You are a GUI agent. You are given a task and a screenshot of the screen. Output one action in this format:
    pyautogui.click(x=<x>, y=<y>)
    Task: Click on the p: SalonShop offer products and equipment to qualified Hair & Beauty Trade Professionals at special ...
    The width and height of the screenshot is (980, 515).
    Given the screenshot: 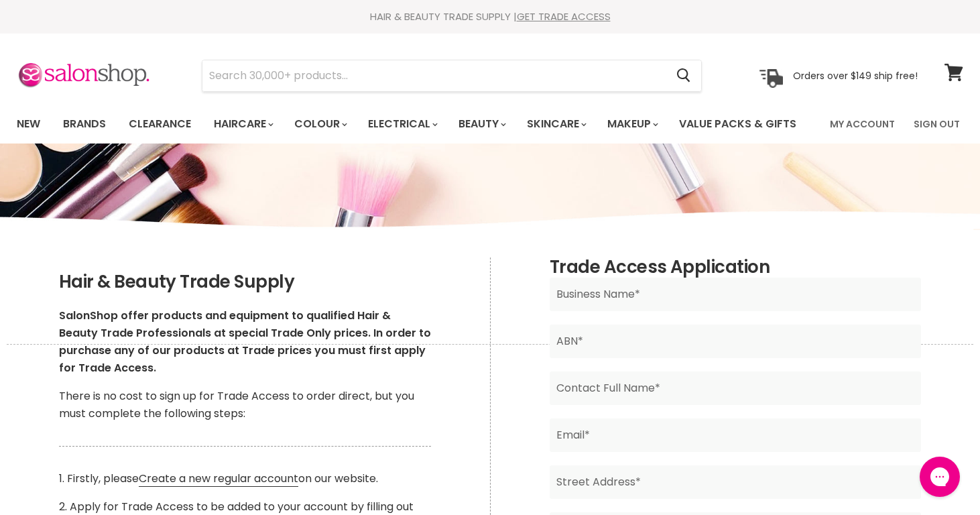 What is the action you would take?
    pyautogui.click(x=245, y=342)
    